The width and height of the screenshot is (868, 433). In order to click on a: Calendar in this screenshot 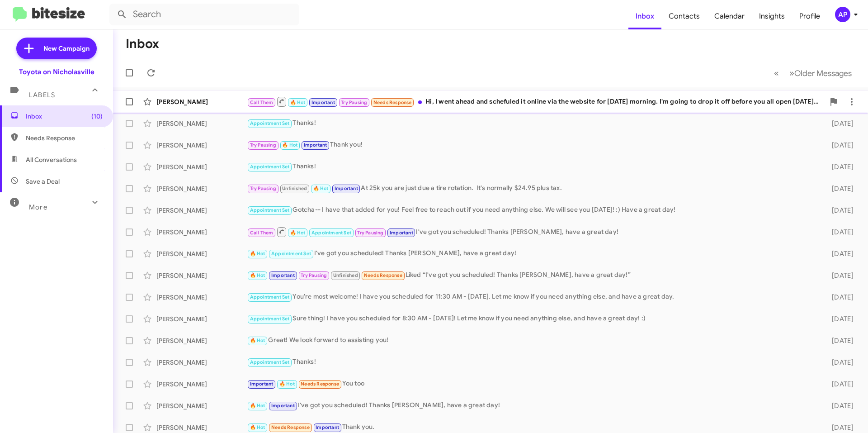, I will do `click(729, 16)`.